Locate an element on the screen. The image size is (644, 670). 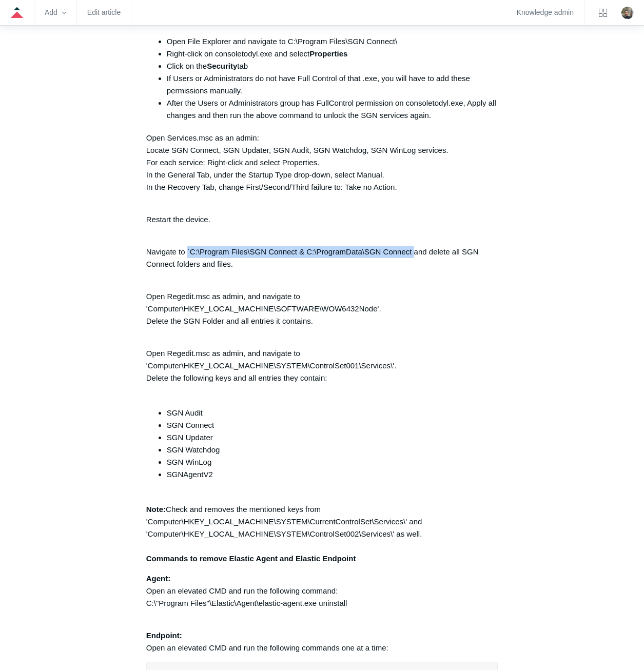
strong: Properties is located at coordinates (328, 53).